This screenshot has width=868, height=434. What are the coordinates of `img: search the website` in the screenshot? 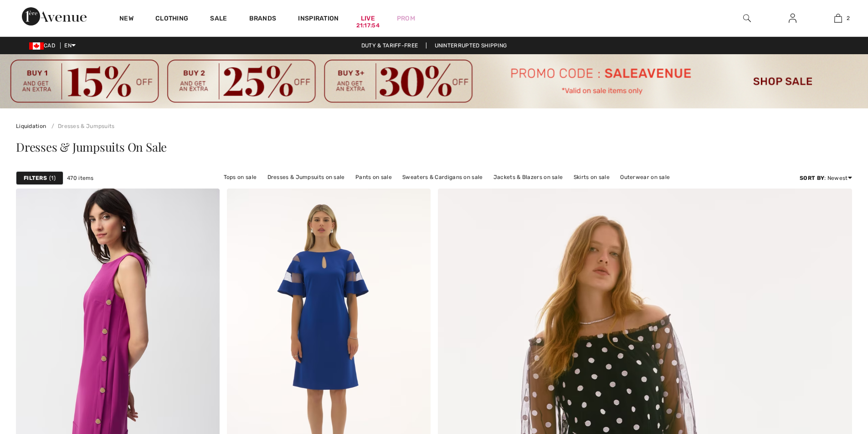 It's located at (747, 18).